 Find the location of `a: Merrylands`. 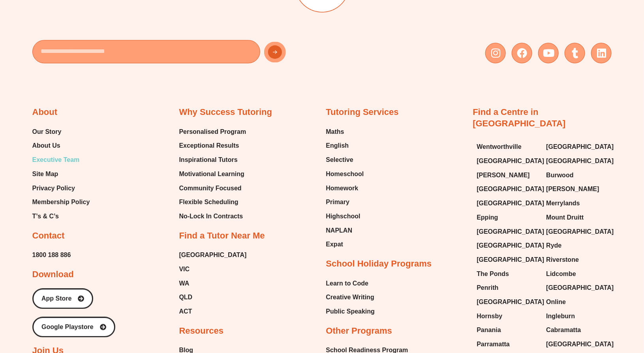

a: Merrylands is located at coordinates (577, 204).